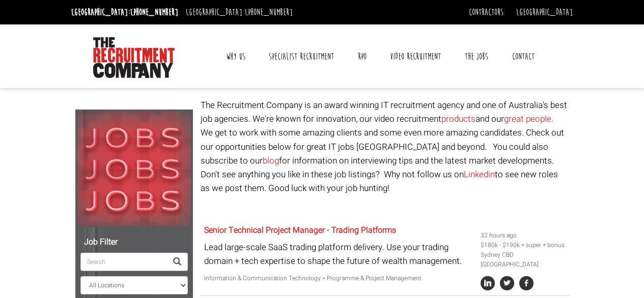 Image resolution: width=644 pixels, height=298 pixels. Describe the element at coordinates (362, 57) in the screenshot. I see `a: RPO` at that location.